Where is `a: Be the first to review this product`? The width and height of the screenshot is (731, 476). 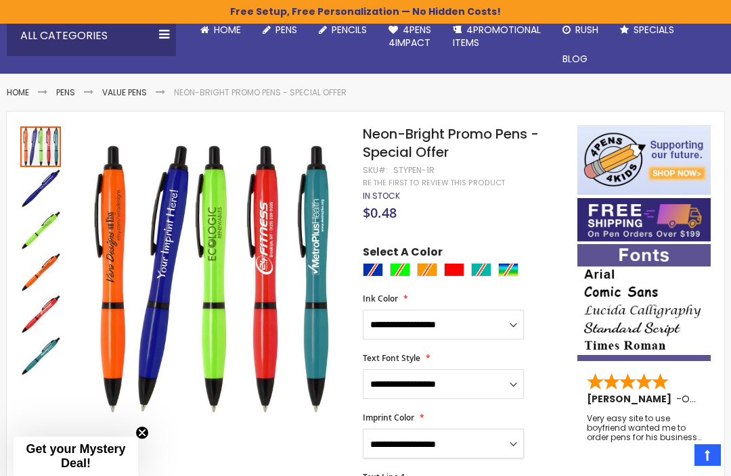
a: Be the first to review this product is located at coordinates (434, 183).